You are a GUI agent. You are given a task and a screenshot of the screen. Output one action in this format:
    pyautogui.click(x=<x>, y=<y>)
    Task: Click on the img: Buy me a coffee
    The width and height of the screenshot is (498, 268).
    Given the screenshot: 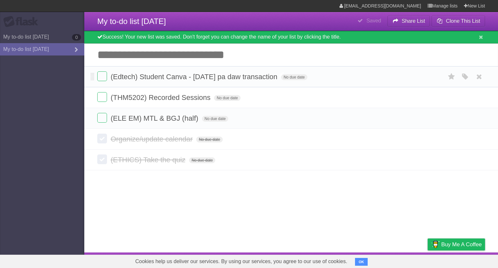 What is the action you would take?
    pyautogui.click(x=435, y=244)
    